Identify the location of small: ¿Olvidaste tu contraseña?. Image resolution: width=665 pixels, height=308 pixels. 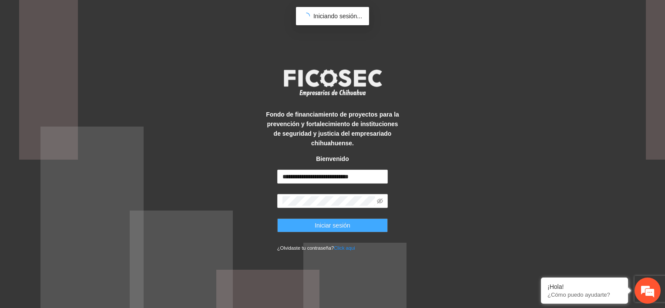
(316, 248).